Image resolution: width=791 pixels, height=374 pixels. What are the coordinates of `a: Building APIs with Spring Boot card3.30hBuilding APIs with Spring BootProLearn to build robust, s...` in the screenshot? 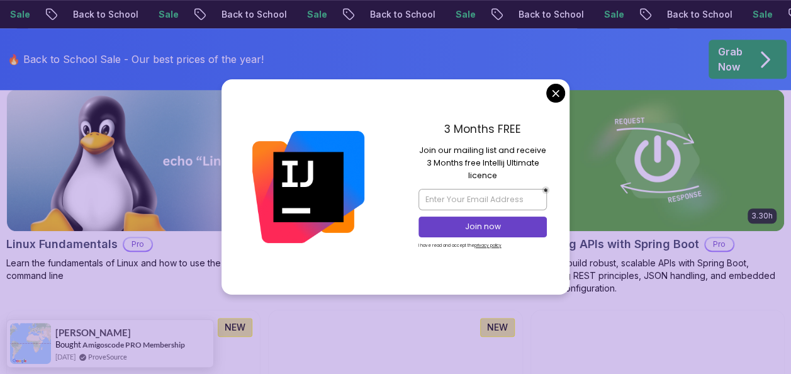 It's located at (657, 191).